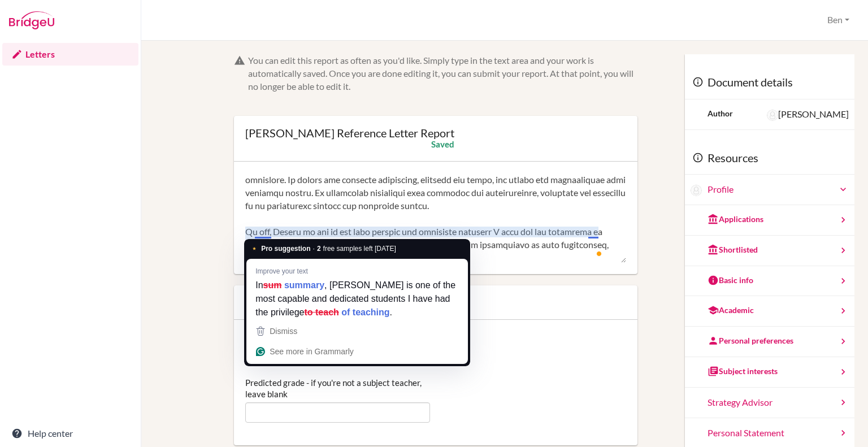 This screenshot has height=447, width=868. Describe the element at coordinates (732, 250) in the screenshot. I see `div: Shortlisted` at that location.